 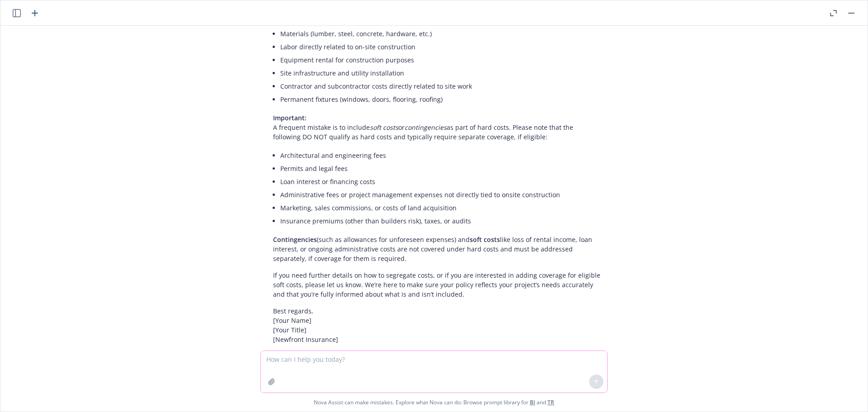 What do you see at coordinates (437, 127) in the screenshot?
I see `p: A frequent mistake is to include or as part of hard costs. Please note that the following DO NOT ...` at bounding box center [437, 127].